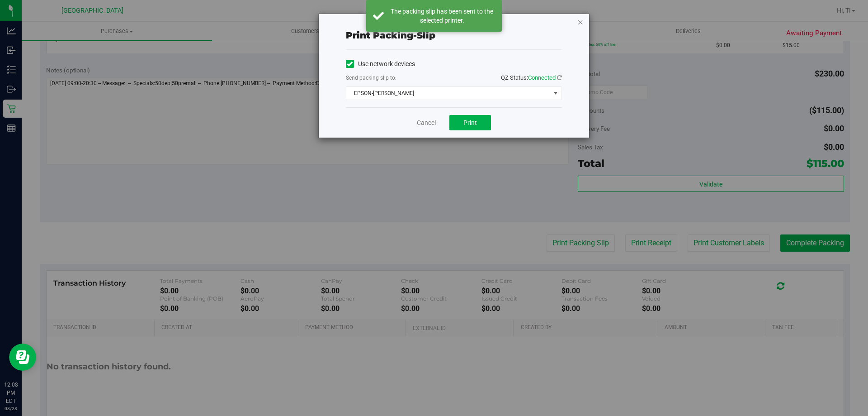  What do you see at coordinates (380, 64) in the screenshot?
I see `label: Use network devices` at bounding box center [380, 64].